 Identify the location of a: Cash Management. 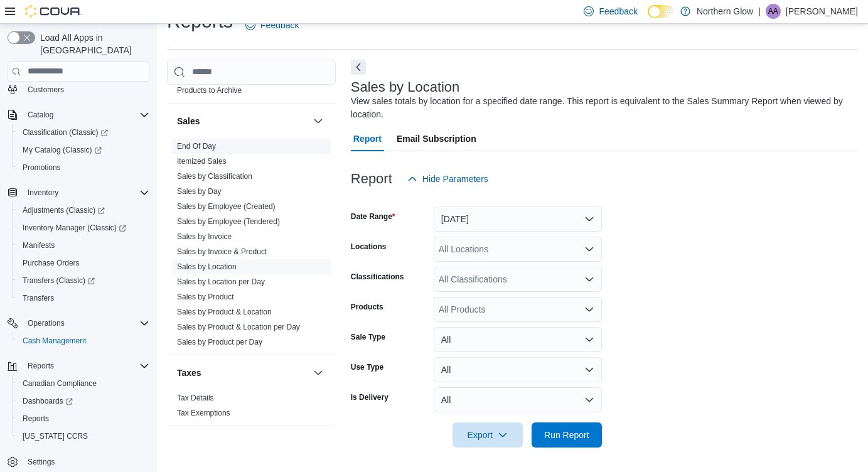
(54, 341).